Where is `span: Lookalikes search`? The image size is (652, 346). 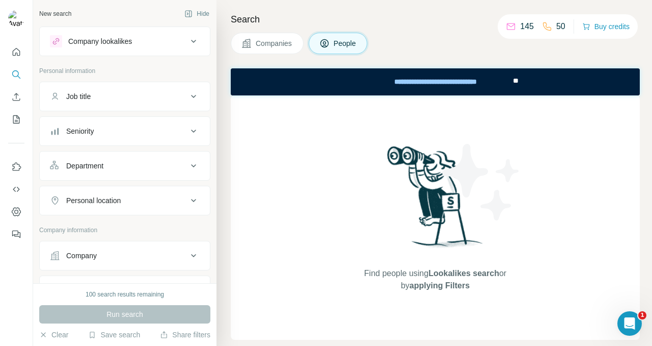
span: Lookalikes search is located at coordinates (464, 273).